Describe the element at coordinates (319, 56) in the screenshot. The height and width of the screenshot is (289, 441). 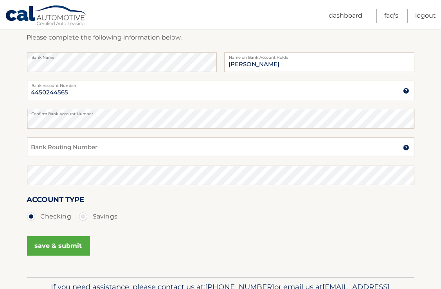
I see `label: Name on Bank Account Holder` at that location.